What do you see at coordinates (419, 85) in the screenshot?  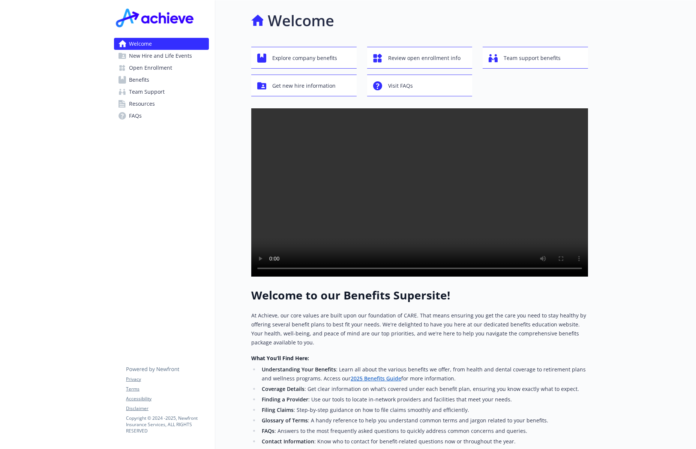 I see `button: Visit FAQs` at bounding box center [419, 85].